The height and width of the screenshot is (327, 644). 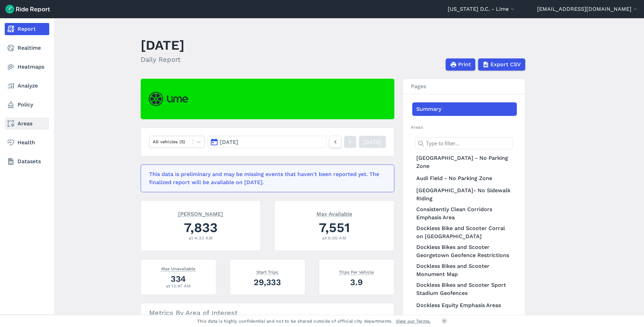 What do you see at coordinates (356, 282) in the screenshot?
I see `div: 3.9` at bounding box center [356, 282].